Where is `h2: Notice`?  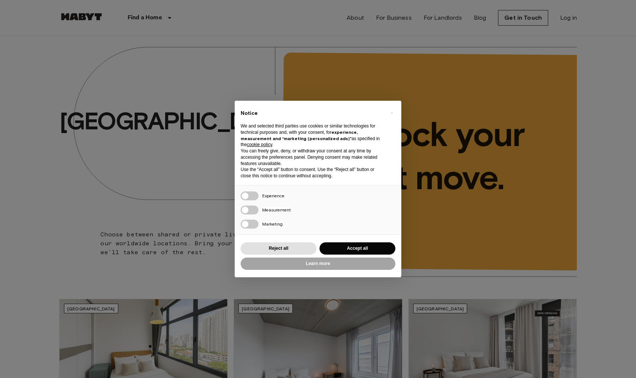 h2: Notice is located at coordinates (312, 113).